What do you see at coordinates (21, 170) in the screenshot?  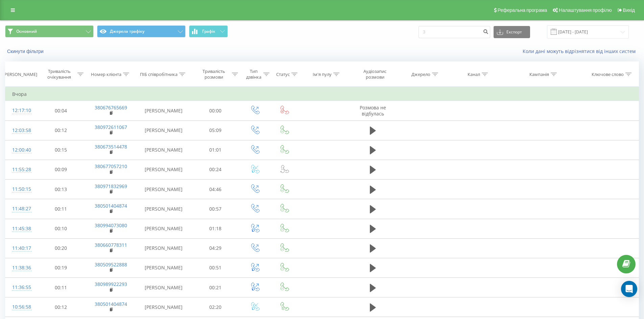 I see `div: 11:55:28` at bounding box center [21, 170].